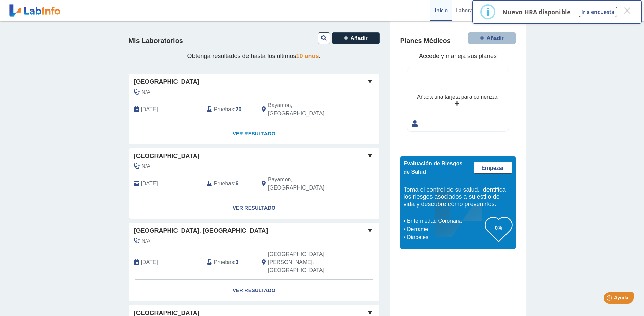  What do you see at coordinates (239, 109) in the screenshot?
I see `b: 20` at bounding box center [239, 109].